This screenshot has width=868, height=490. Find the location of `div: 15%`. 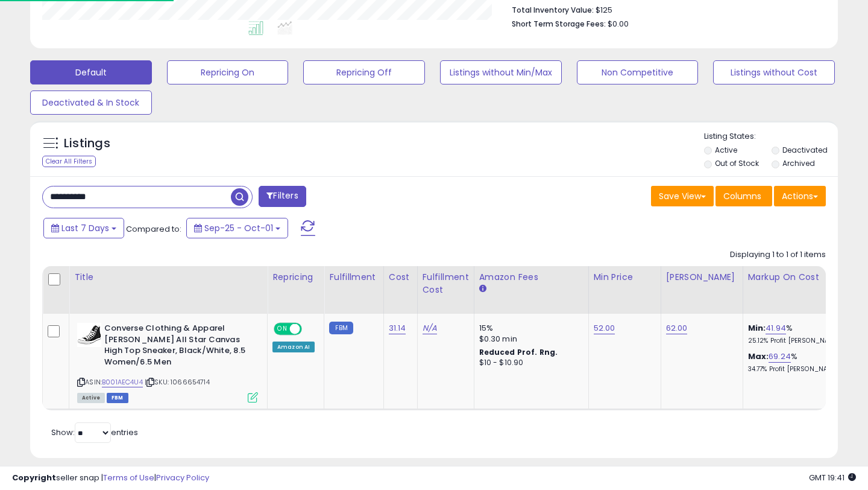

div: 15% is located at coordinates (529, 328).